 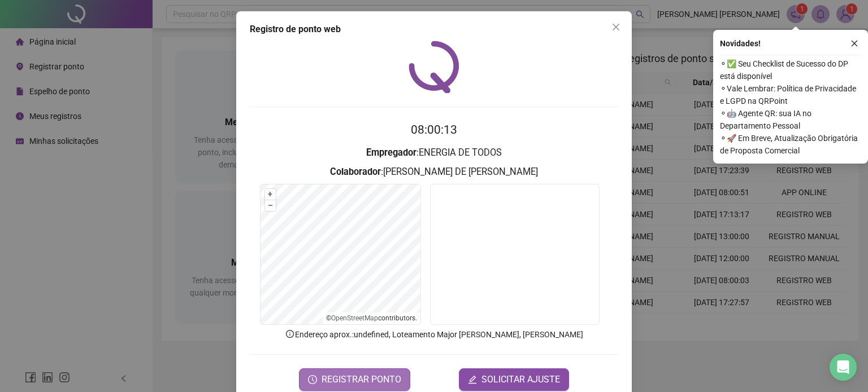 What do you see at coordinates (434, 153) in the screenshot?
I see `h3: : ENERGIA DE TODOS` at bounding box center [434, 153].